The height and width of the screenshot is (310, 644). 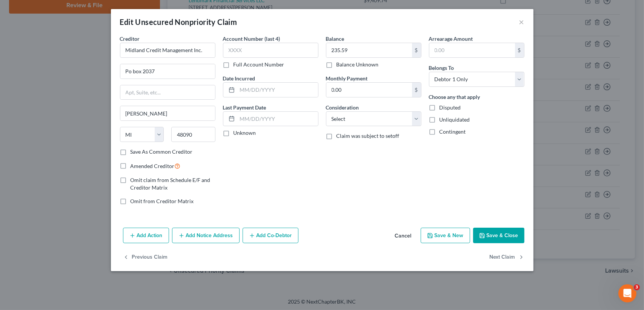 I want to click on span: Unliquidated, so click(x=455, y=119).